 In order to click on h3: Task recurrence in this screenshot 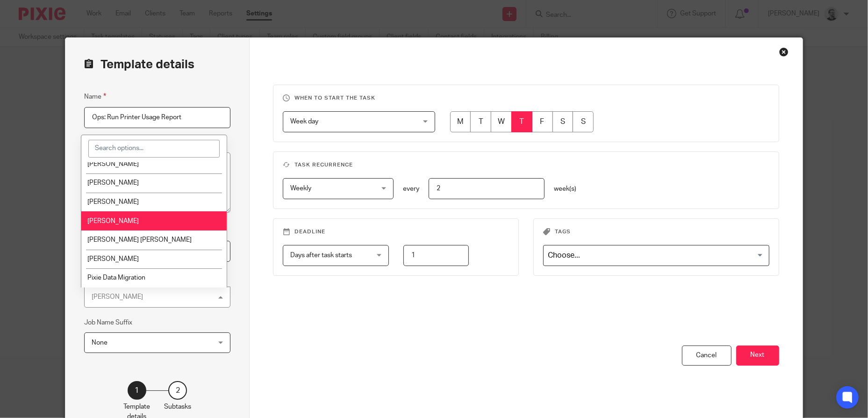, I will do `click(526, 165)`.